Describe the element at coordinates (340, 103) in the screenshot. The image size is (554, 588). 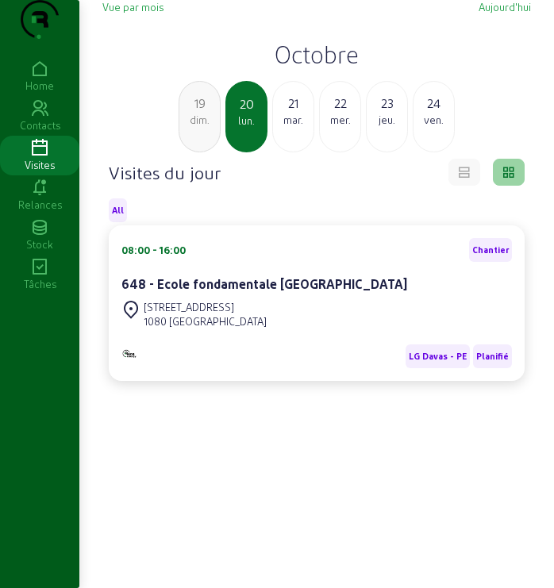
I see `div: 22` at that location.